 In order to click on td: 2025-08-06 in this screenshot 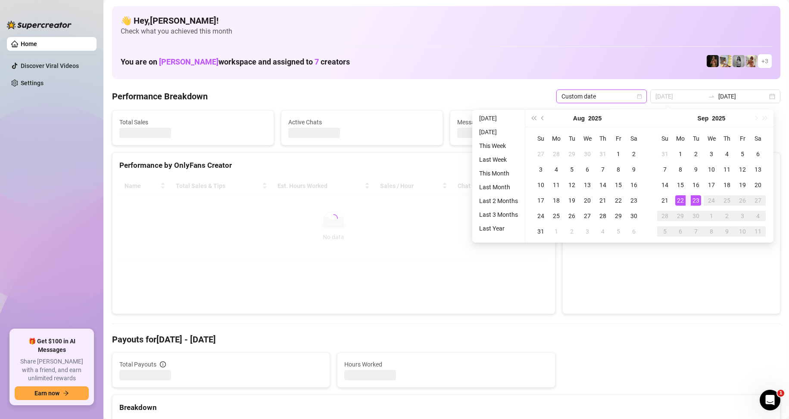, I will do `click(587, 170)`.